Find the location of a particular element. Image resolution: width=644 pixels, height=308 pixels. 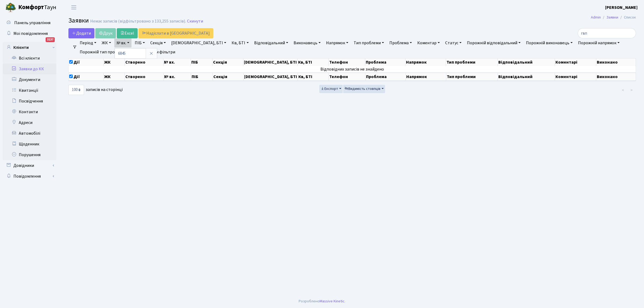

a: Клієнти is located at coordinates (29, 48).